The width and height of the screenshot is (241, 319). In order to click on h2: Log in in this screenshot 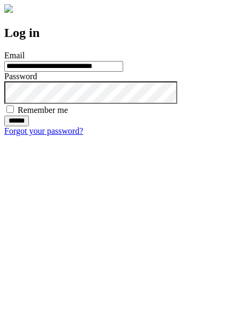, I will do `click(121, 33)`.